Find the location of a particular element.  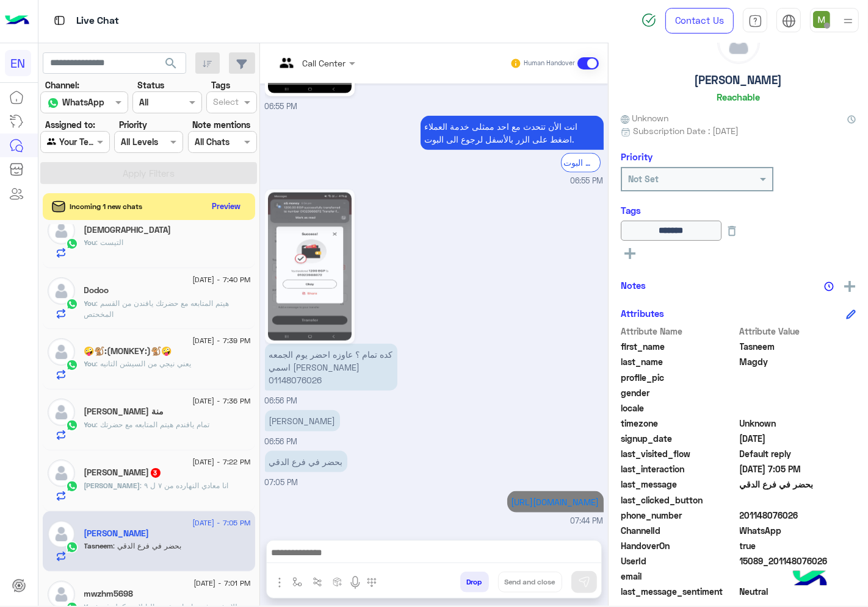

span: HandoverOn is located at coordinates (679, 546).